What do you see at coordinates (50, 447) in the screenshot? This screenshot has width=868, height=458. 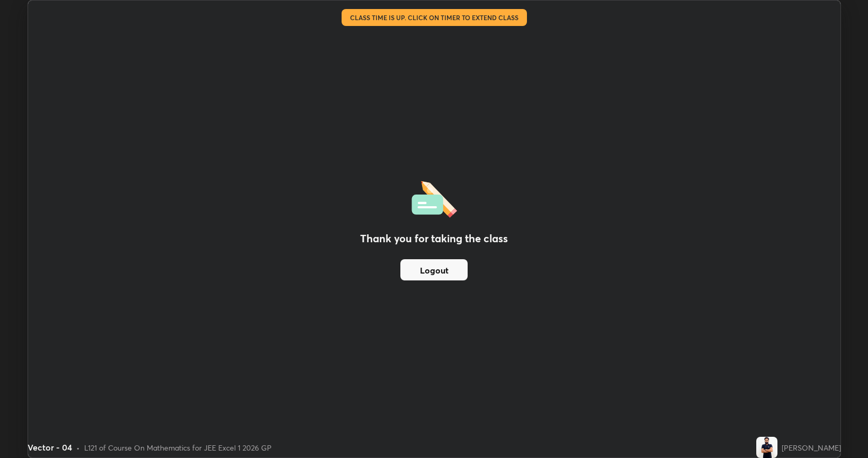 I see `div: Vector - 04` at bounding box center [50, 447].